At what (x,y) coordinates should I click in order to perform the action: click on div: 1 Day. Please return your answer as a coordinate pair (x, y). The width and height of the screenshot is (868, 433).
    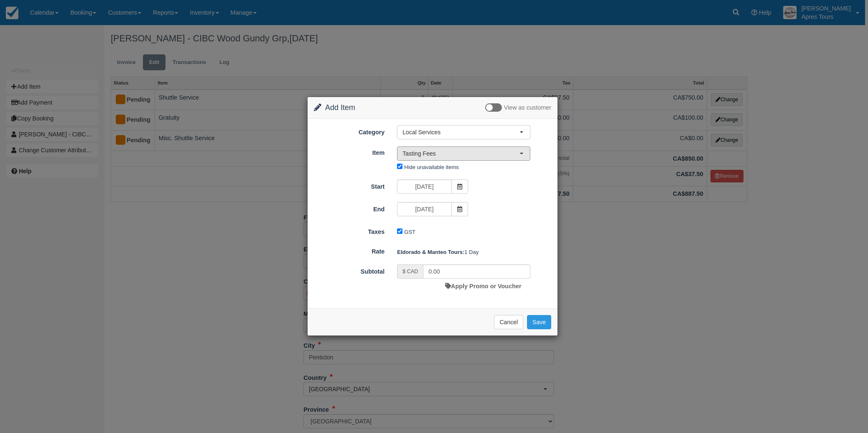
    Looking at the image, I should click on (474, 252).